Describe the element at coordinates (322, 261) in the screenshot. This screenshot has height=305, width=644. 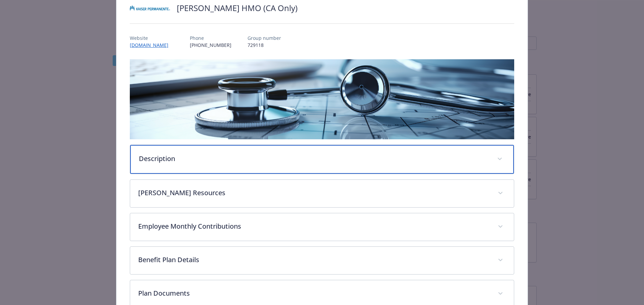
I see `div: Benefit Plan Details` at that location.